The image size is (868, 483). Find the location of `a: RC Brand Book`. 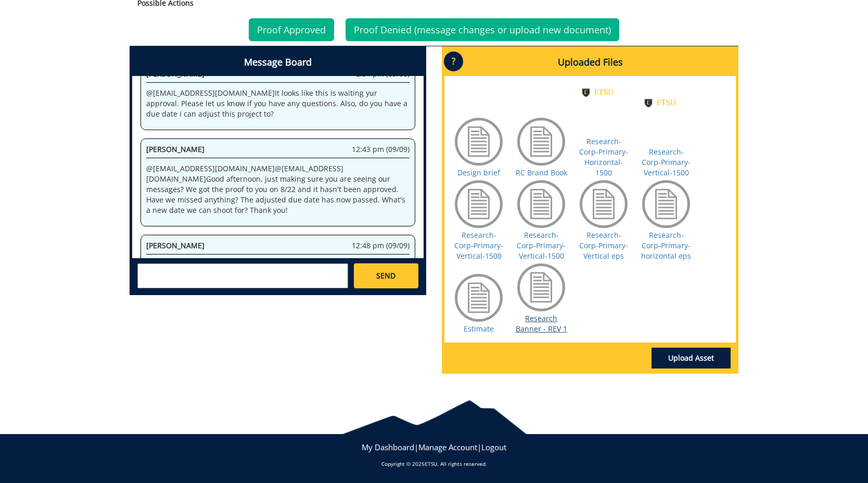

a: RC Brand Book is located at coordinates (541, 172).